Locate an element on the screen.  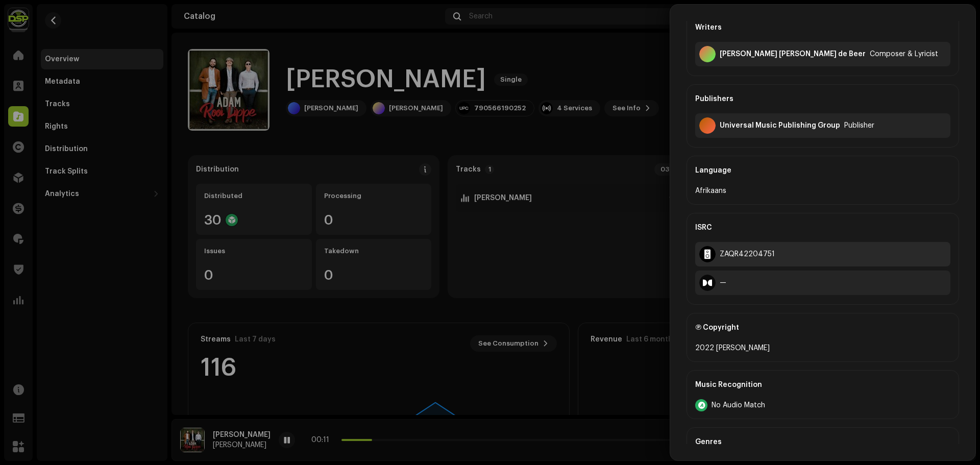
div: Universal Music Publishing Group is located at coordinates (780, 126).